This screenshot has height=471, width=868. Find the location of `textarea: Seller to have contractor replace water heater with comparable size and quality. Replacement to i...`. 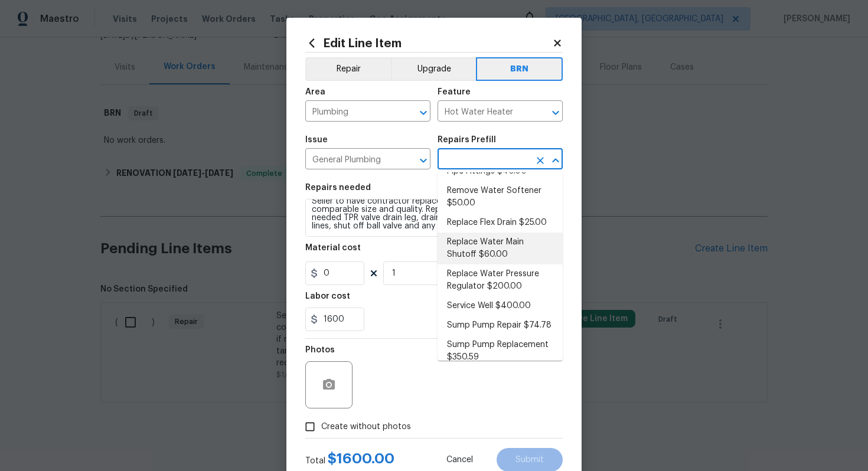

textarea: Seller to have contractor replace water heater with comparable size and quality. Replacement to i... is located at coordinates (434, 217).